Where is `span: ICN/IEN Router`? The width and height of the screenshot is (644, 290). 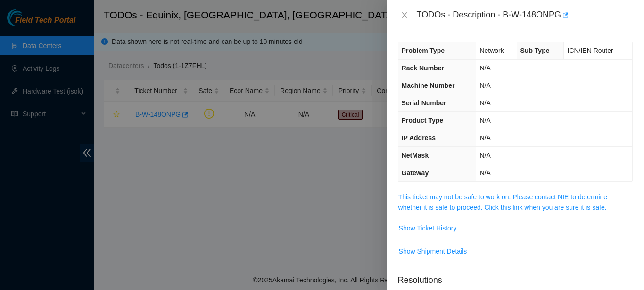 span: ICN/IEN Router is located at coordinates (590, 51).